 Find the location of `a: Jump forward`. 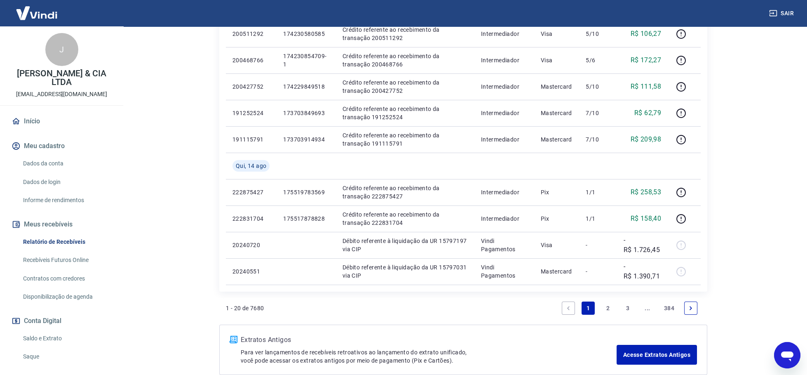

a: Jump forward is located at coordinates (648, 308).